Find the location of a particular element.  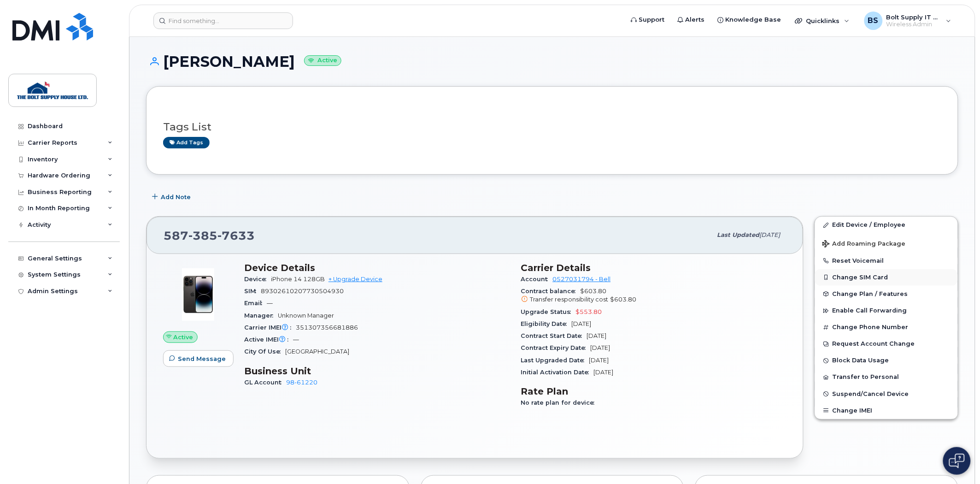

h3: Rate Plan is located at coordinates (654, 392).